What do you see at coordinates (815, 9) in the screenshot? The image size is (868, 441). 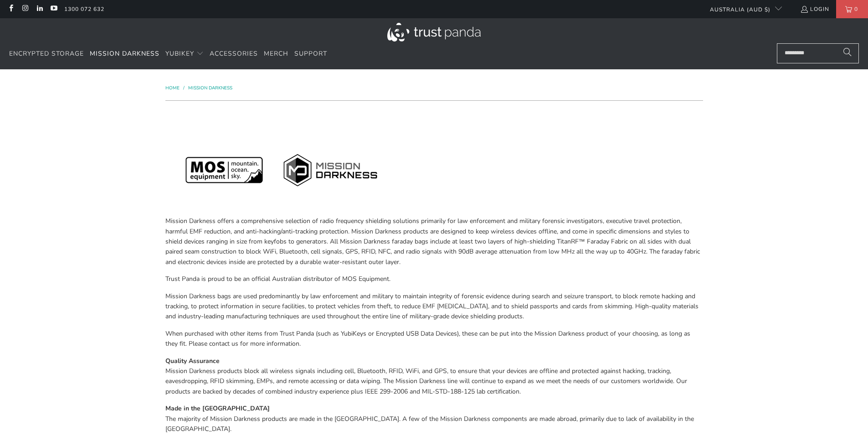 I see `a: Login` at bounding box center [815, 9].